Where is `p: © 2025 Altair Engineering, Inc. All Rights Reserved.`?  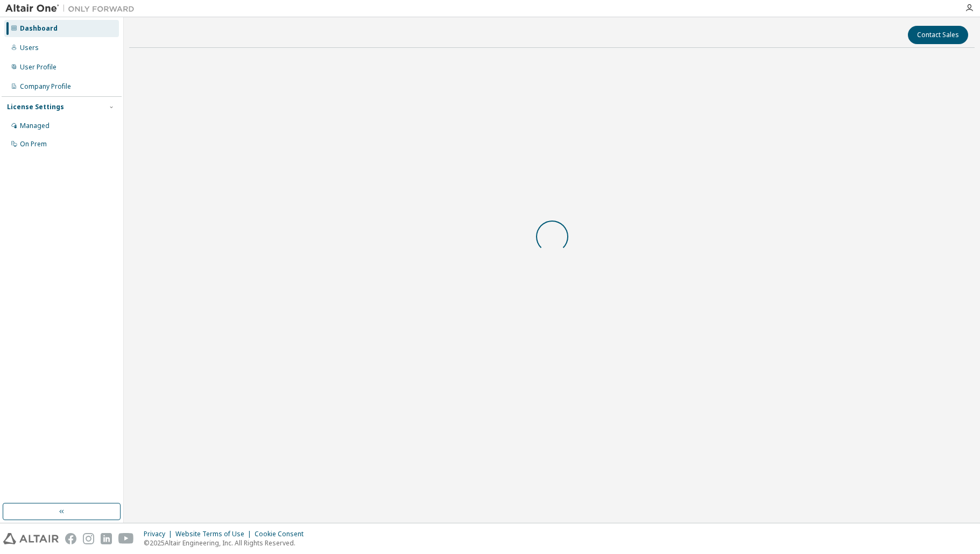 p: © 2025 Altair Engineering, Inc. All Rights Reserved. is located at coordinates (227, 542).